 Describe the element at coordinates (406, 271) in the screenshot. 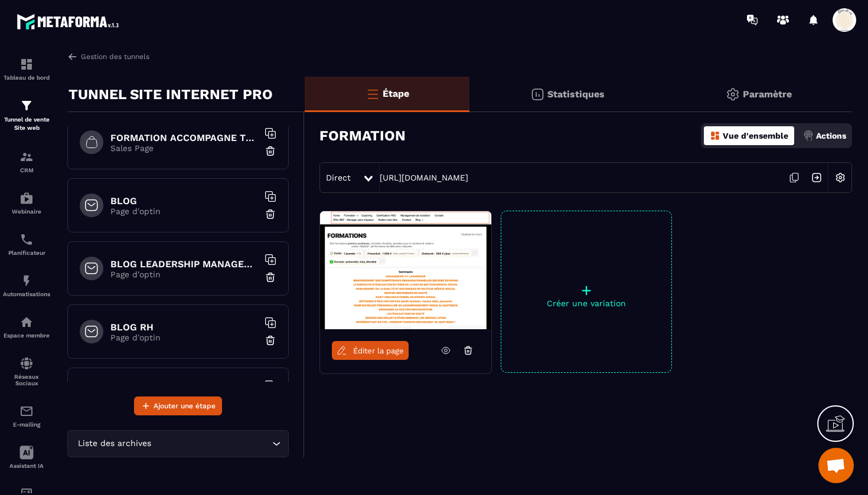

I see `img: image` at that location.